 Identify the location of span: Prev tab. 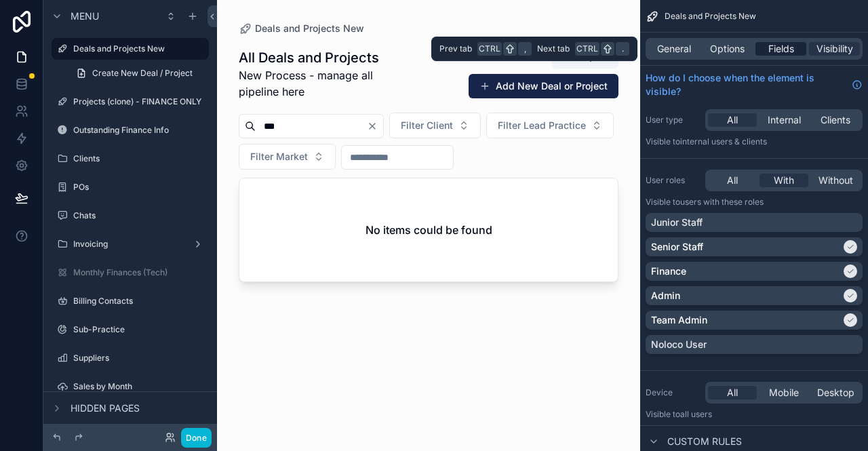
(456, 48).